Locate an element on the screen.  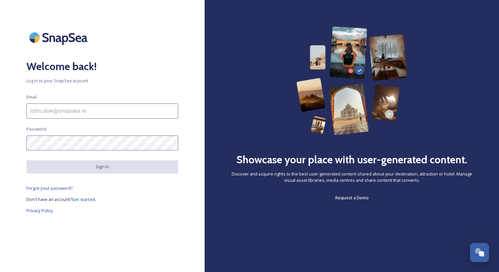
h2: Welcome back! is located at coordinates (102, 66).